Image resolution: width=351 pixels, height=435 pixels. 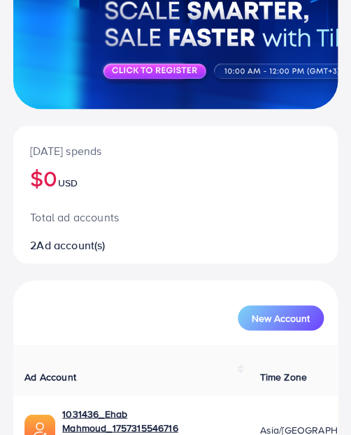 I want to click on span: New Account, so click(x=280, y=318).